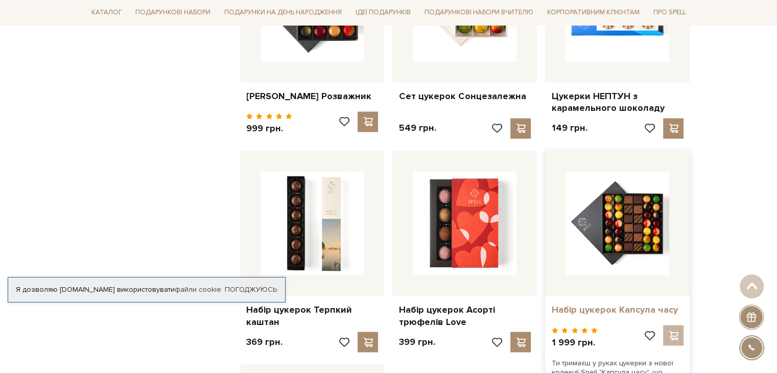 The image size is (777, 373). What do you see at coordinates (264, 341) in the screenshot?
I see `p: 369 грн.` at bounding box center [264, 341].